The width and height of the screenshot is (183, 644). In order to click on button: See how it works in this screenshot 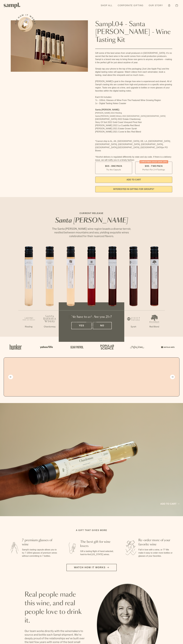, I will do `click(25, 24)`.